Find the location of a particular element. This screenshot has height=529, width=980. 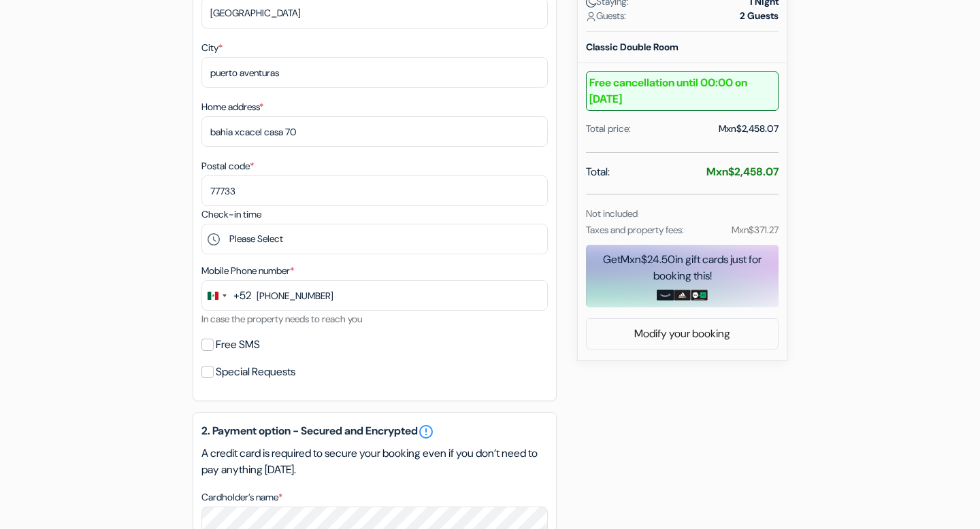

div: +52 is located at coordinates (242, 296).